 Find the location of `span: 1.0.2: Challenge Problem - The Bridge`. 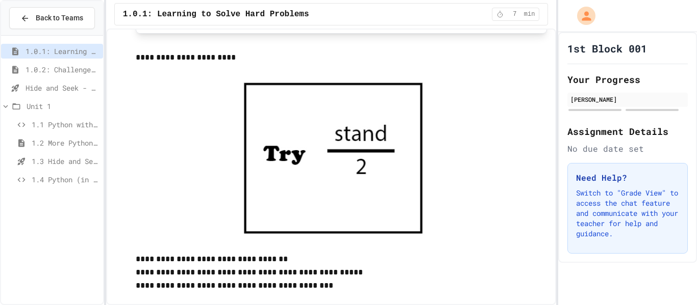

span: 1.0.2: Challenge Problem - The Bridge is located at coordinates (62, 69).